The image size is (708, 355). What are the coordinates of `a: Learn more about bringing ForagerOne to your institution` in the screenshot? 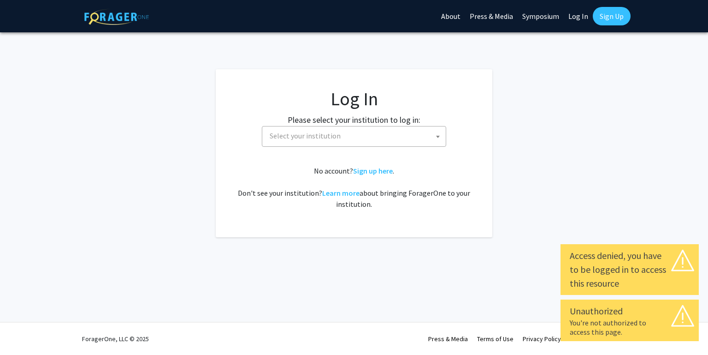 It's located at (341, 193).